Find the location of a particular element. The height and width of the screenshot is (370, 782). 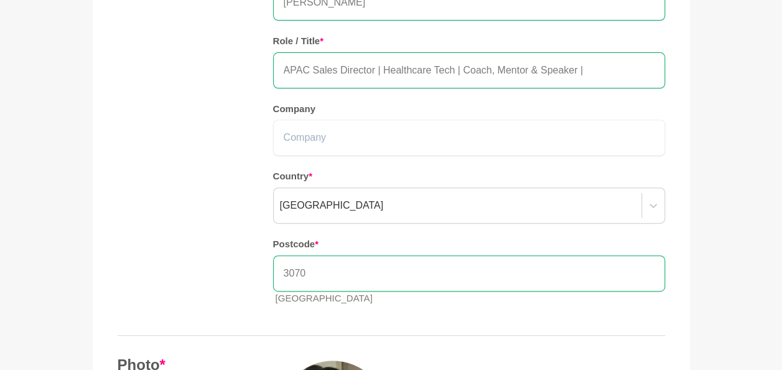

h5: Postcode is located at coordinates (469, 244).